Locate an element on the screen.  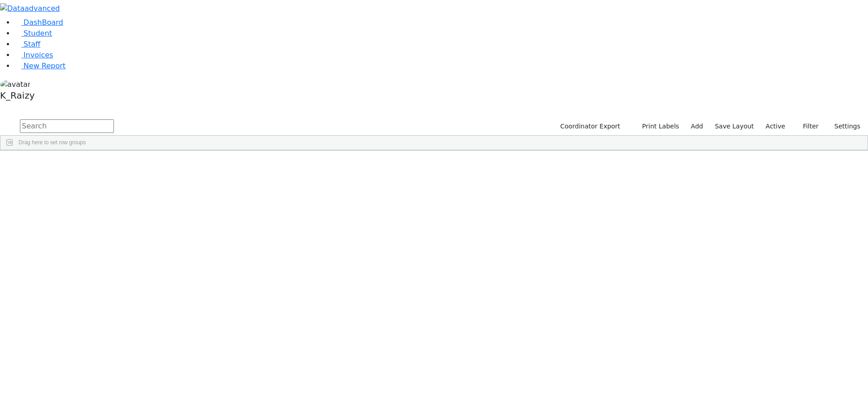
a: Student is located at coordinates (33, 33).